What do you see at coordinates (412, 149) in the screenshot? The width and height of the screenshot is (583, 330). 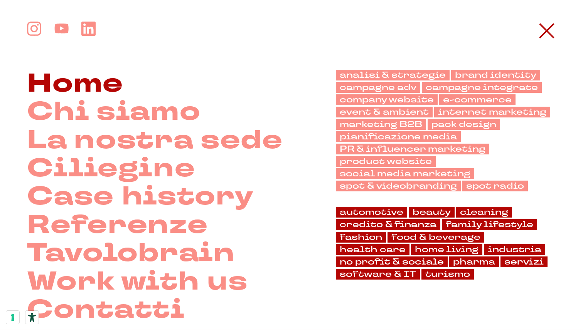 I see `a: PR & influencer marketing` at bounding box center [412, 149].